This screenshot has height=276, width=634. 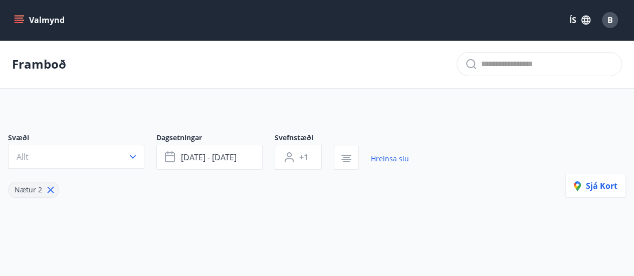 What do you see at coordinates (390, 159) in the screenshot?
I see `a: Hreinsa síu` at bounding box center [390, 159].